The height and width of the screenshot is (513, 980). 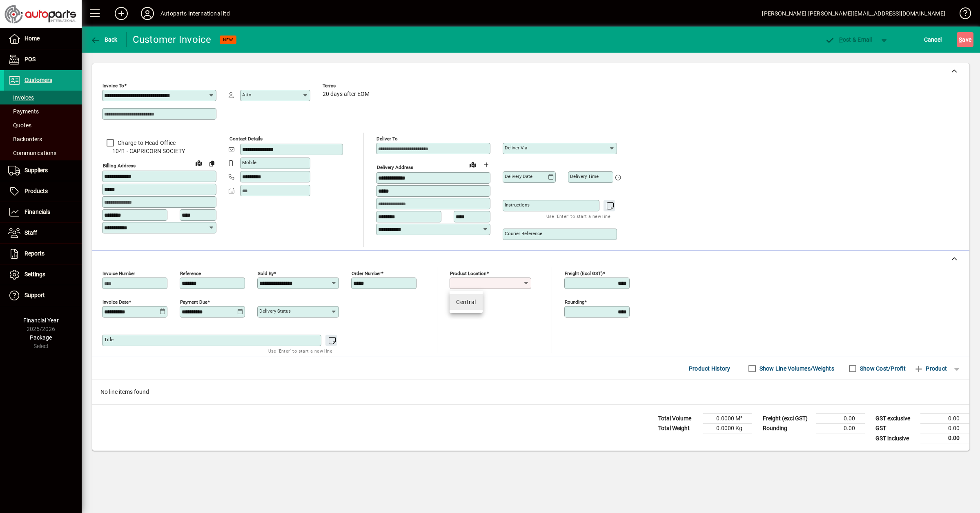 What do you see at coordinates (25, 139) in the screenshot?
I see `span: Backorders` at bounding box center [25, 139].